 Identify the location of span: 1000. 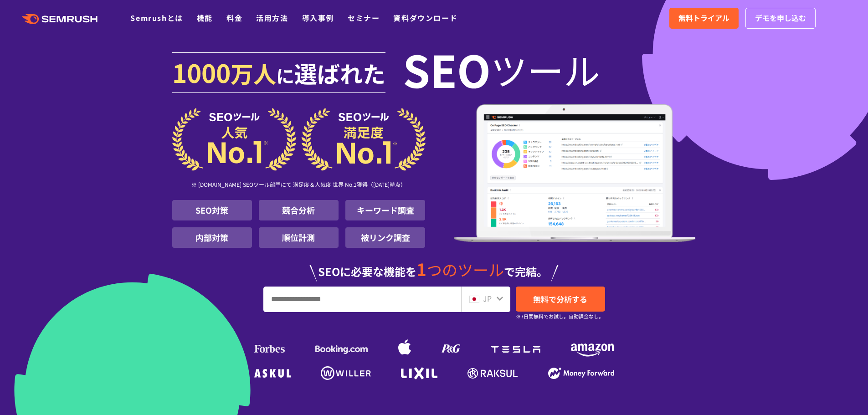
(202, 72).